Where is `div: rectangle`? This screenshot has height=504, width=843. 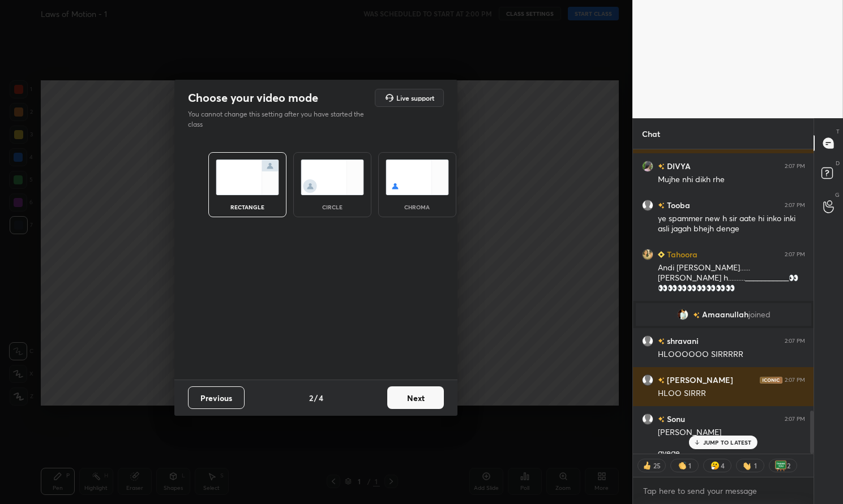
div: rectangle is located at coordinates (248, 207).